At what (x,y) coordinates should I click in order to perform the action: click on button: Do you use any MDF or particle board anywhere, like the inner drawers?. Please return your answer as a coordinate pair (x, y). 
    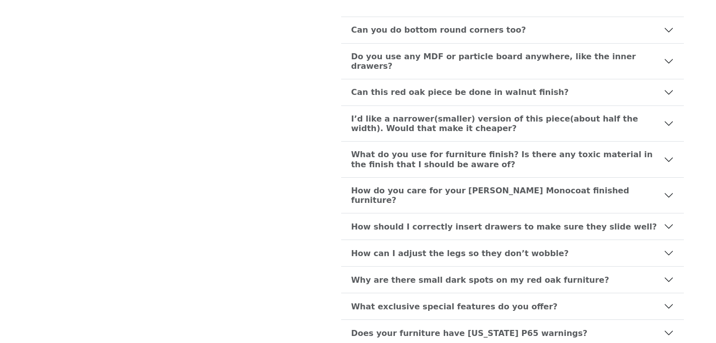
    Looking at the image, I should click on (513, 61).